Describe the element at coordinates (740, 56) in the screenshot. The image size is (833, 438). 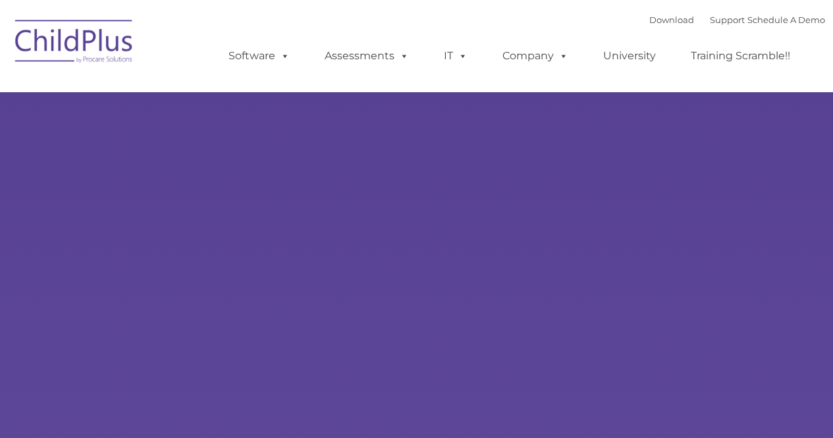
I see `a: Training Scramble!!` at that location.